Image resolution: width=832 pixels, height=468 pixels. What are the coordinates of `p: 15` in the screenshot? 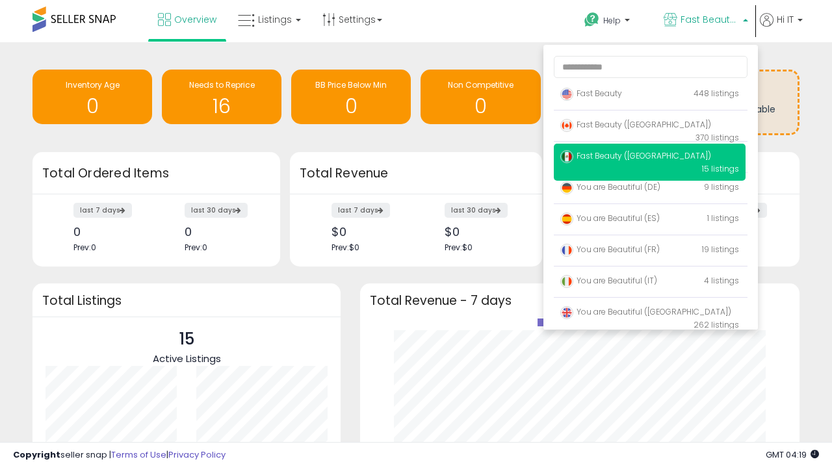 It's located at (187, 339).